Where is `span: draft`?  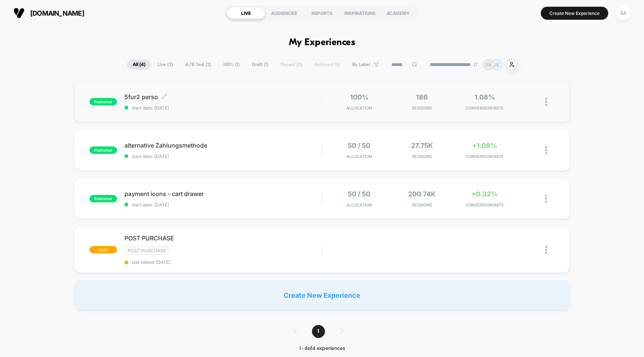 span: draft is located at coordinates (103, 250).